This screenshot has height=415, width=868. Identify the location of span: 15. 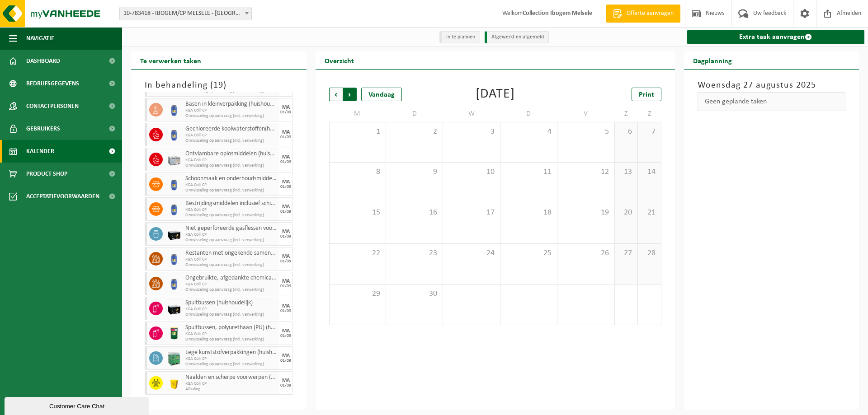
(358, 213).